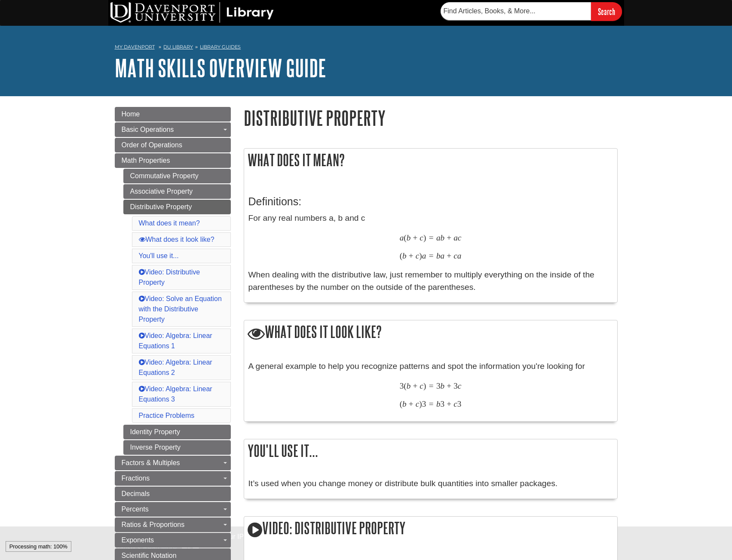 This screenshot has height=560, width=732. Describe the element at coordinates (430, 201) in the screenshot. I see `h3: Definitions:` at that location.